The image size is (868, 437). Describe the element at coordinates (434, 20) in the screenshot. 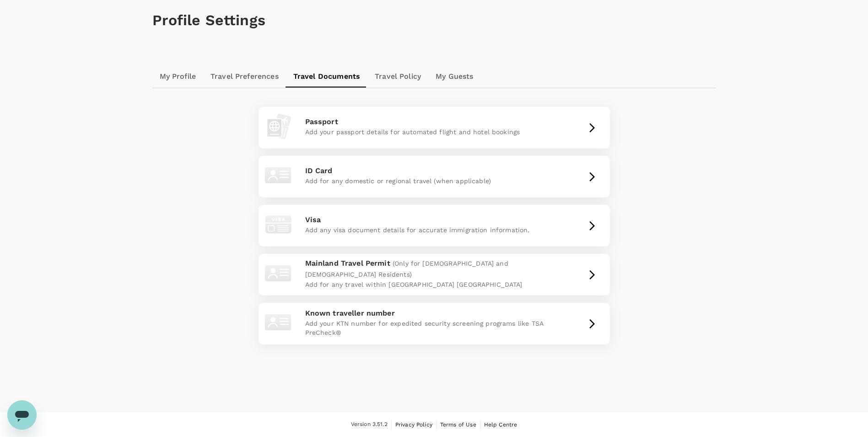

I see `h1: Profile Settings` at that location.